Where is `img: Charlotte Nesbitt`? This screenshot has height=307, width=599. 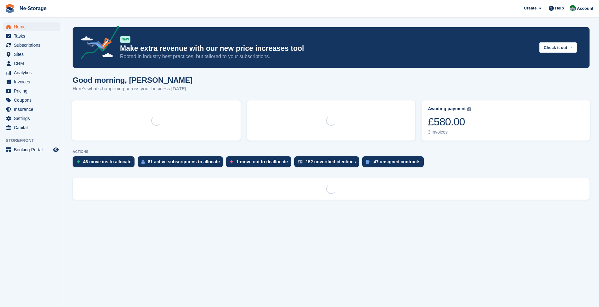
img: Charlotte Nesbitt is located at coordinates (573, 8).